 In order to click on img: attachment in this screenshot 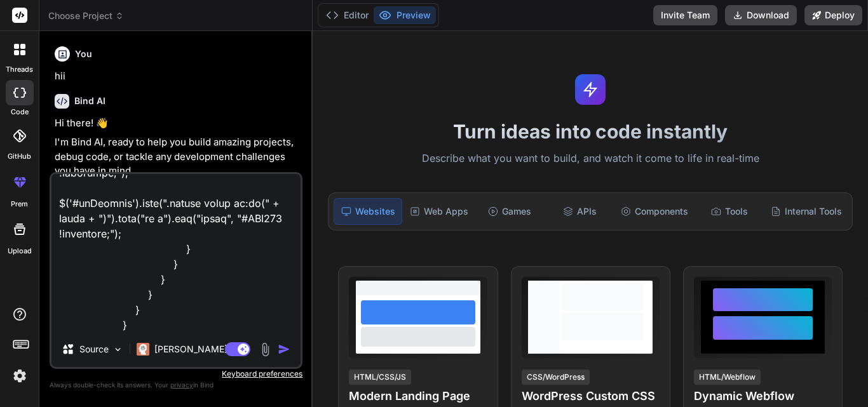, I will do `click(265, 349)`.